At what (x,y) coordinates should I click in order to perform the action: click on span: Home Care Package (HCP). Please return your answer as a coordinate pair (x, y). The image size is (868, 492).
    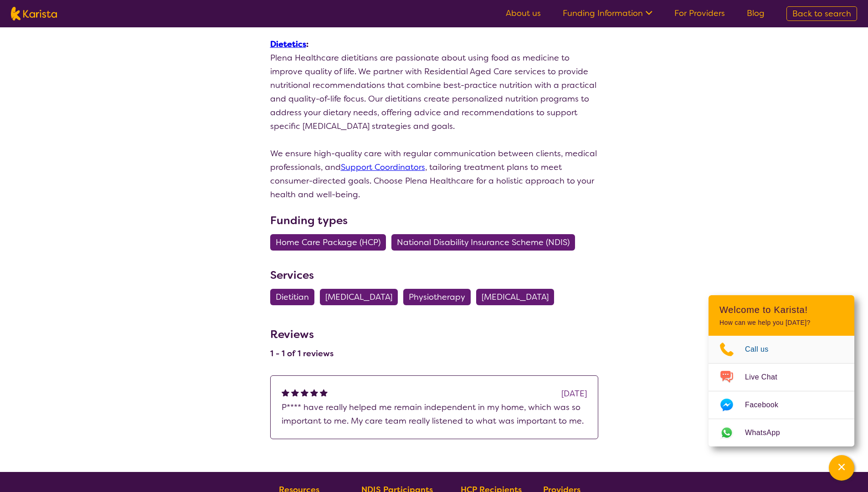
    Looking at the image, I should click on (328, 242).